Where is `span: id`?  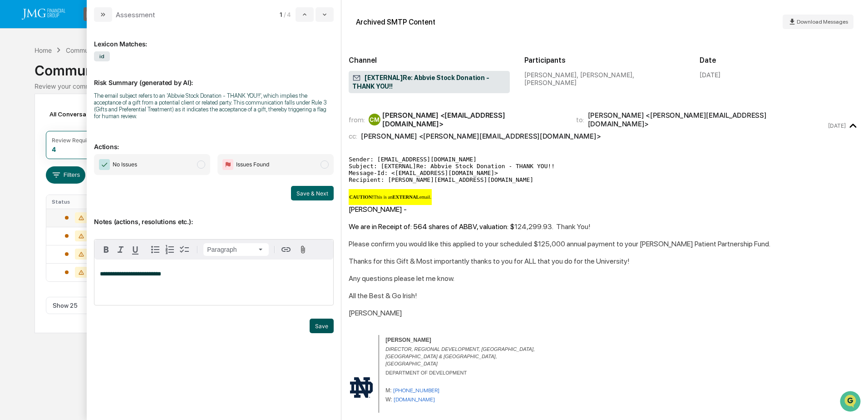 span: id is located at coordinates (102, 56).